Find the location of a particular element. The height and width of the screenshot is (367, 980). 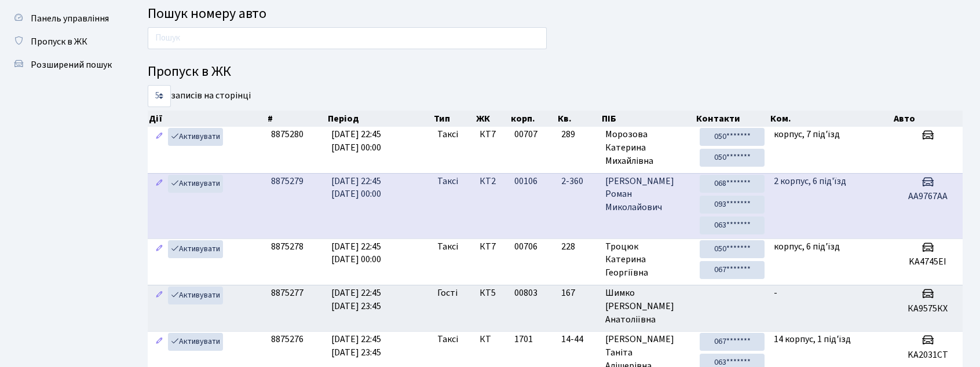

label: записів на сторінці is located at coordinates (199, 96).